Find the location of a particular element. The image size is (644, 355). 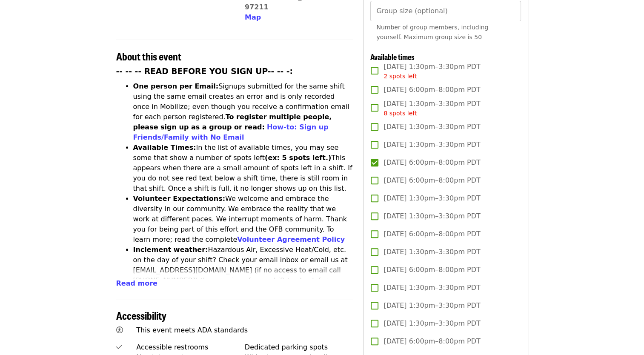

span: Accessibility is located at coordinates (141, 315).